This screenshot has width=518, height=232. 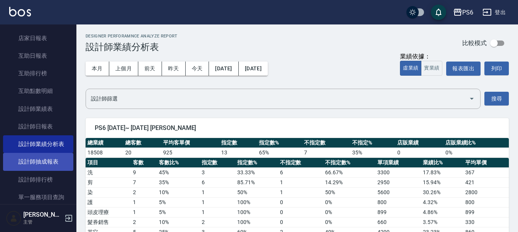 I want to click on td: 洗, so click(x=108, y=172).